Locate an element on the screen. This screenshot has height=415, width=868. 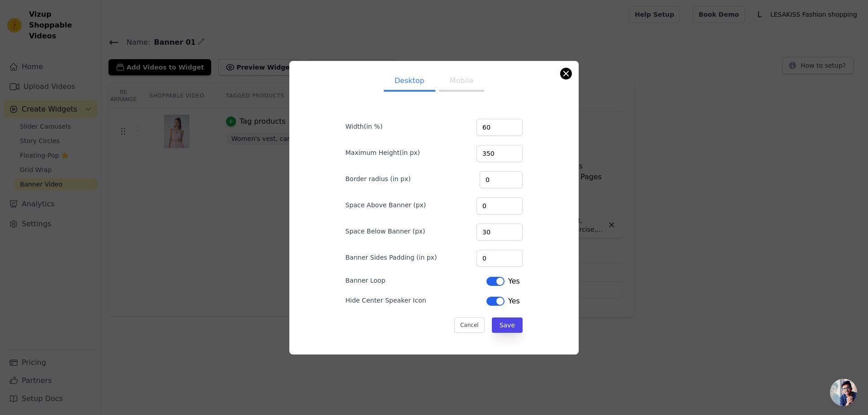
label: Border radius (in px) is located at coordinates (378, 179).